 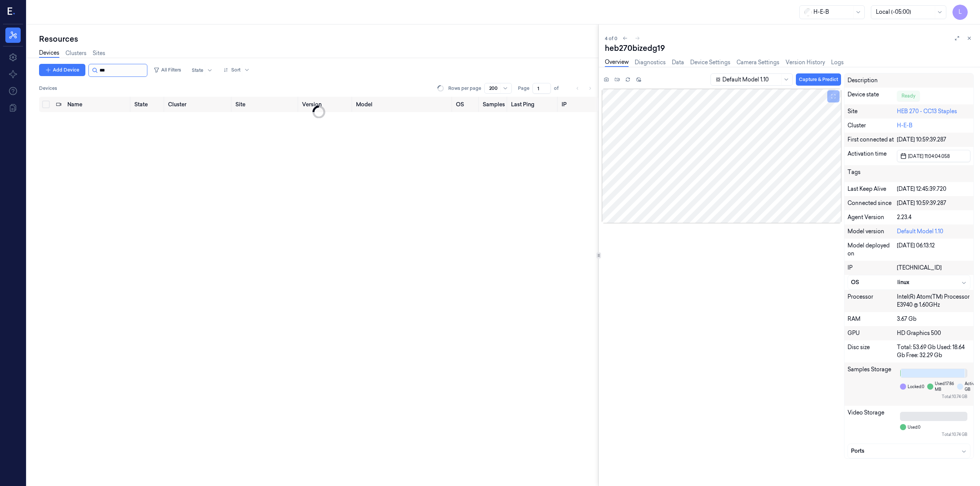 I want to click on button: OSlinux, so click(x=909, y=282).